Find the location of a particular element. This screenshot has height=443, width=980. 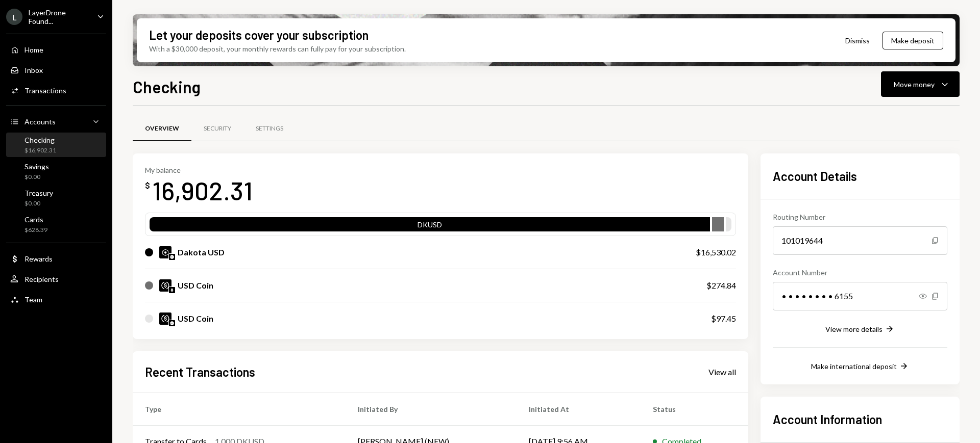

div: Overview is located at coordinates (162, 129).